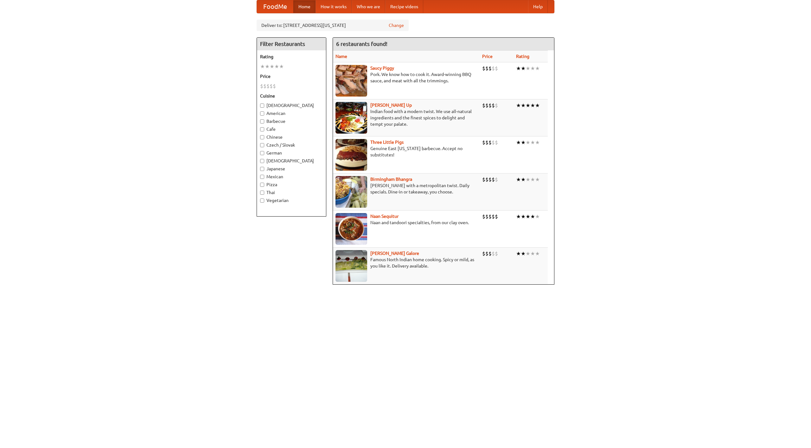  I want to click on input: Barbecue, so click(262, 121).